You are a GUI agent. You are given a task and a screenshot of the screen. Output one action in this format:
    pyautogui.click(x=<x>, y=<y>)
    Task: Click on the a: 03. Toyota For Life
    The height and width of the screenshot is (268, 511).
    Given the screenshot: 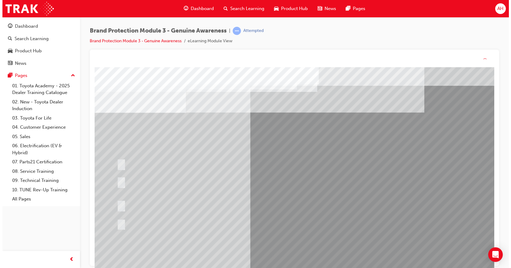 What is the action you would take?
    pyautogui.click(x=41, y=118)
    